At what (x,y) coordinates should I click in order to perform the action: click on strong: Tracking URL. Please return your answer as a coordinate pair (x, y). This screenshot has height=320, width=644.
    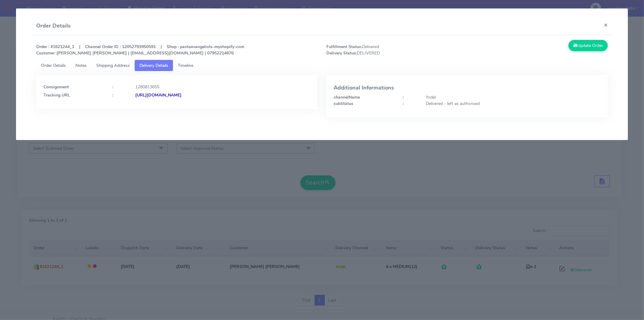
    Looking at the image, I should click on (57, 95).